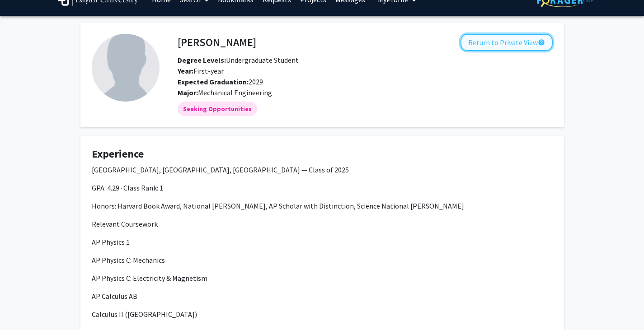 The width and height of the screenshot is (644, 330). Describe the element at coordinates (322, 154) in the screenshot. I see `h4: Experience` at that location.